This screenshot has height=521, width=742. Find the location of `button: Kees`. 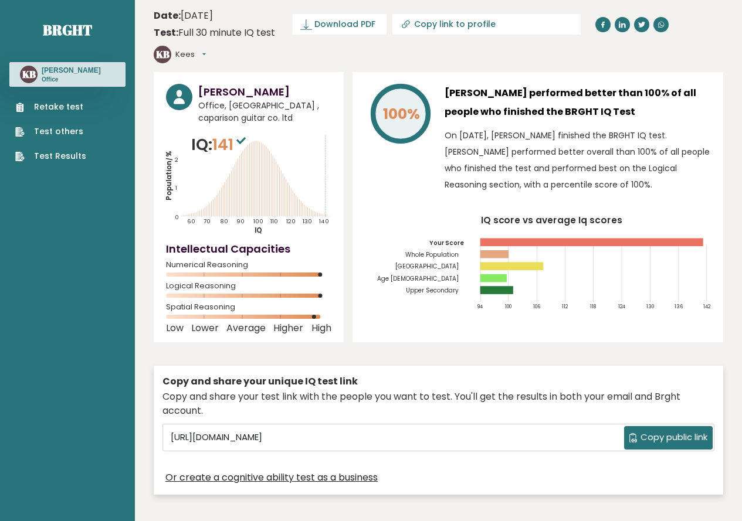

button: Kees is located at coordinates (191, 55).